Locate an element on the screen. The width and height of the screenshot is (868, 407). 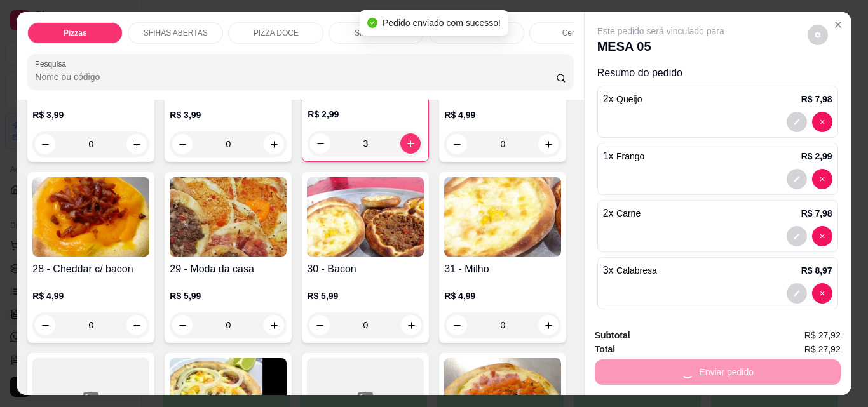
p: 1 x is located at coordinates (624, 157).